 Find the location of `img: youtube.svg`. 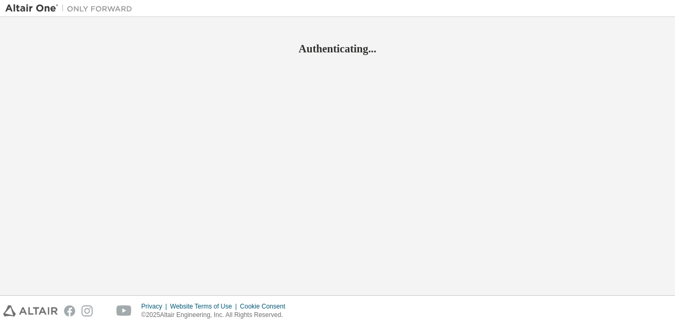

img: youtube.svg is located at coordinates (124, 311).